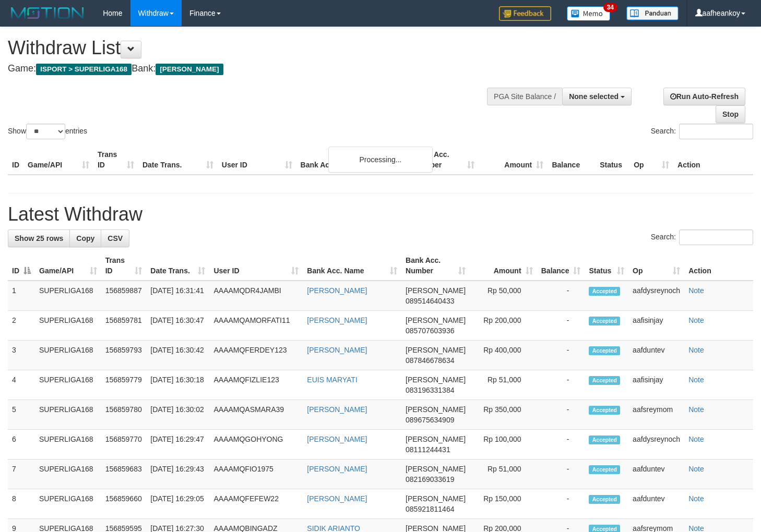 This screenshot has height=532, width=761. What do you see at coordinates (124, 414) in the screenshot?
I see `td: 156859780` at bounding box center [124, 414].